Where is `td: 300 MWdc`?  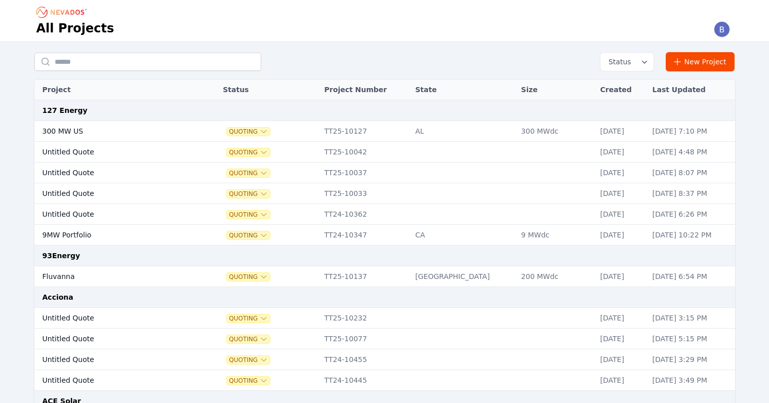 td: 300 MWdc is located at coordinates (555, 131).